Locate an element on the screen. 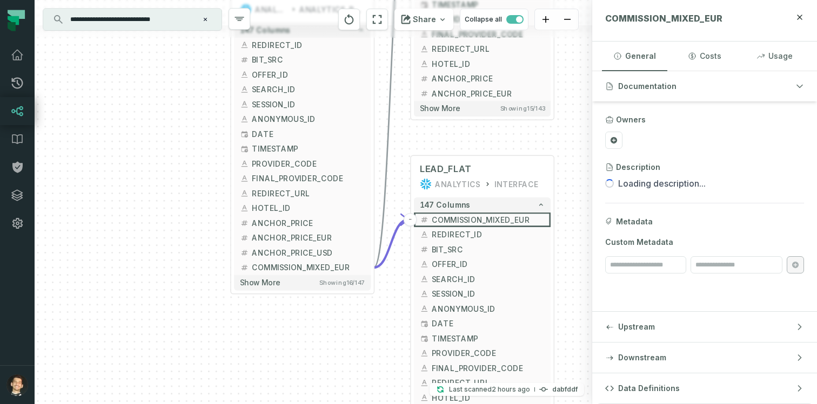 The width and height of the screenshot is (817, 404). span: Custom Metadata is located at coordinates (704, 242).